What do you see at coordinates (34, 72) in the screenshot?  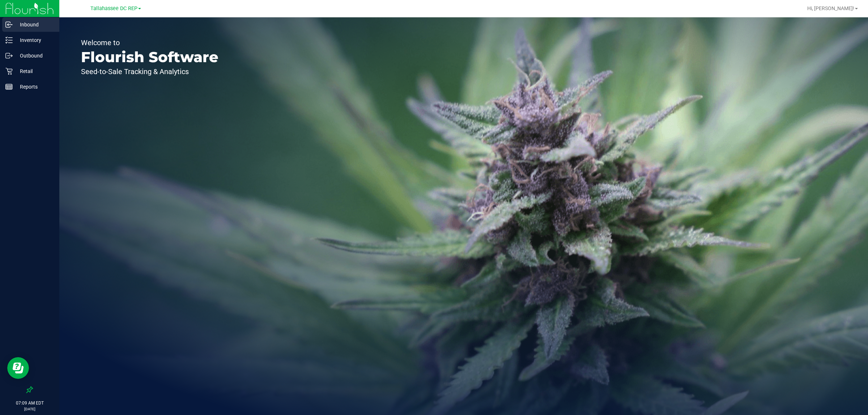 I see `p: Retail` at bounding box center [34, 72].